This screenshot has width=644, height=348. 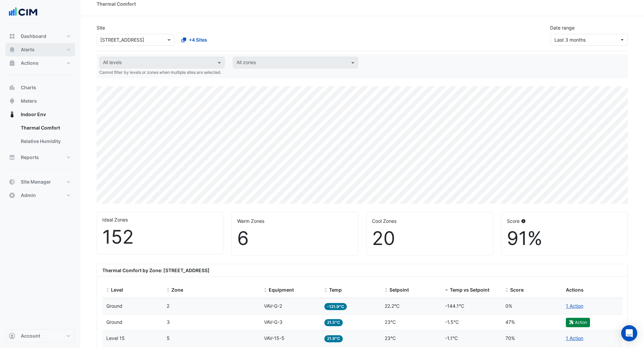 I want to click on span: Equipment, so click(x=281, y=290).